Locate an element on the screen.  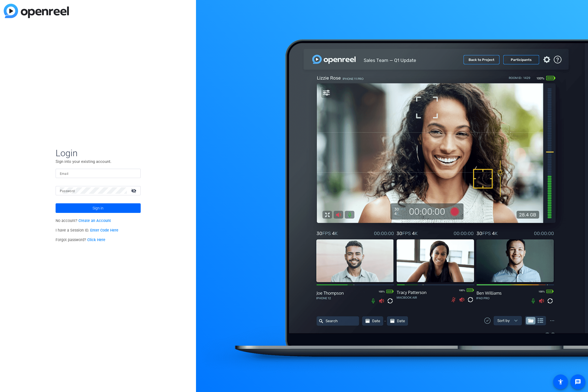
span: No account? is located at coordinates (83, 221).